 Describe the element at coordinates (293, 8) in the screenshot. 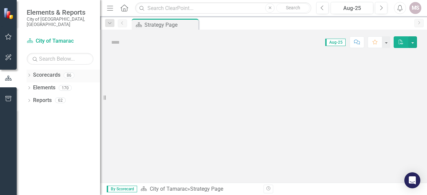

I see `button: Search` at that location.